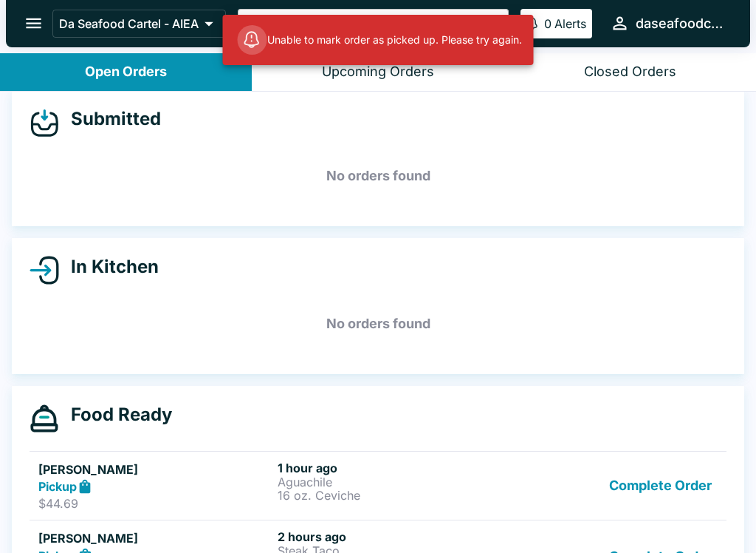 This screenshot has height=553, width=756. What do you see at coordinates (681, 24) in the screenshot?
I see `div: daseafoodcartel` at bounding box center [681, 24].